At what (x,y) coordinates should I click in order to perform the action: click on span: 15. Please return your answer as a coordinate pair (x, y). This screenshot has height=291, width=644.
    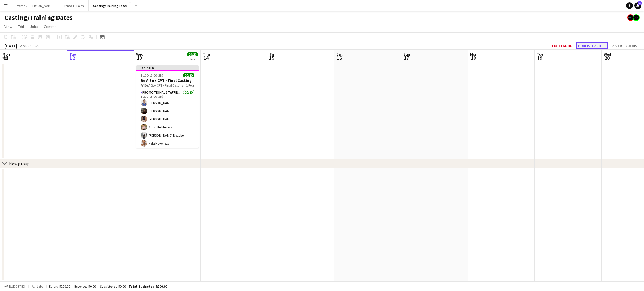
    Looking at the image, I should click on (271, 58).